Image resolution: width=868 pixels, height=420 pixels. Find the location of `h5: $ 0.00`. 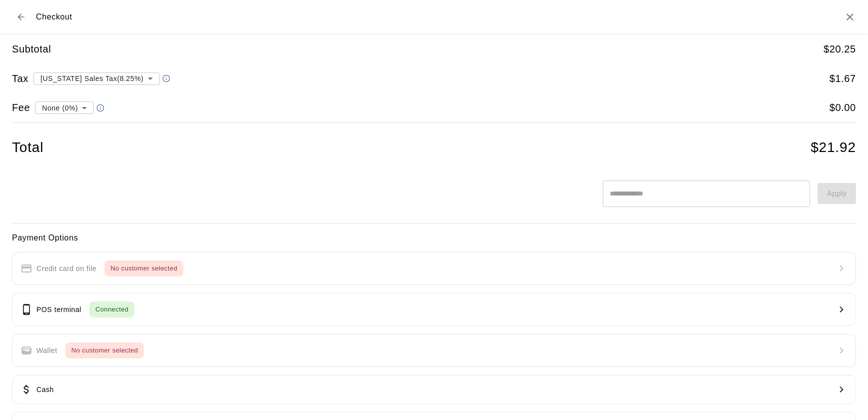

h5: $ 0.00 is located at coordinates (843, 107).